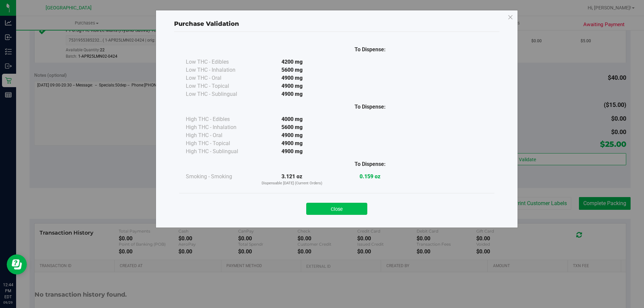  I want to click on div: Low THC - Oral, so click(219, 78).